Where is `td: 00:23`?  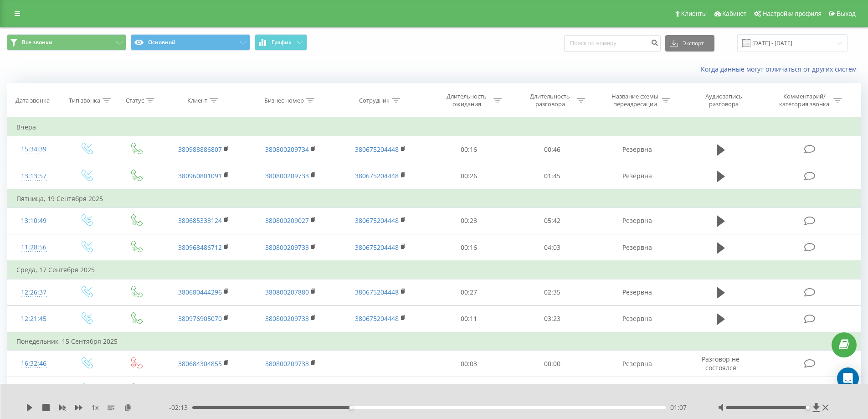 td: 00:23 is located at coordinates (469, 221).